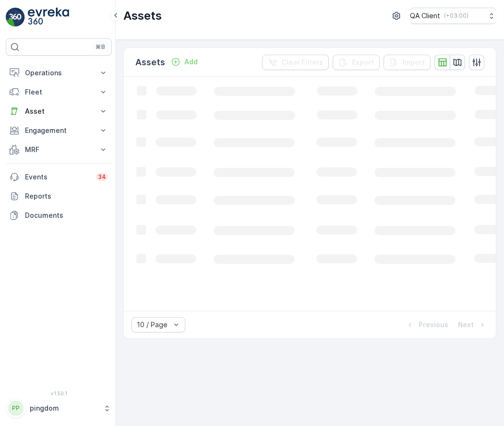 The width and height of the screenshot is (504, 426). What do you see at coordinates (59, 73) in the screenshot?
I see `p: Operations` at bounding box center [59, 73].